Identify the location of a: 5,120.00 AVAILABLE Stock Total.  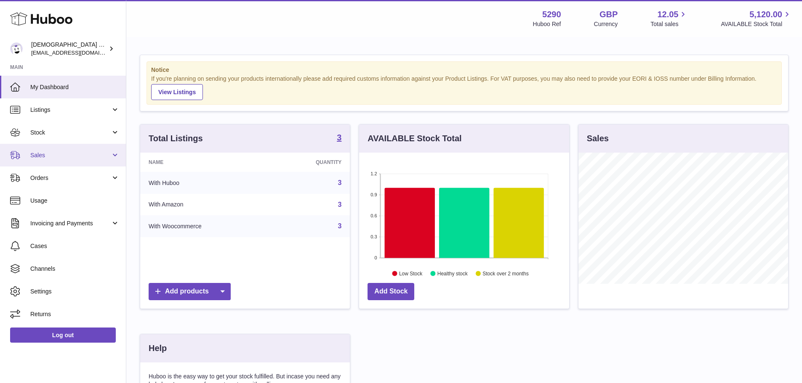
(756, 19).